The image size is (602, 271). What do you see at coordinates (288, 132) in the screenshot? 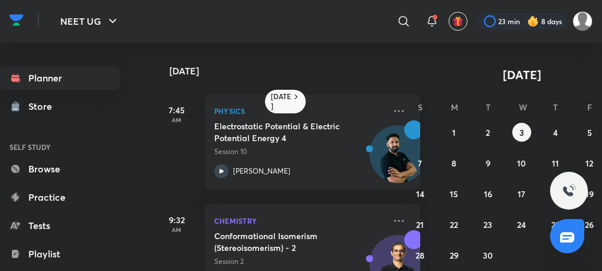
I see `h5: Electrostatic Potential & Electric Potential Energy 4` at bounding box center [288, 132].